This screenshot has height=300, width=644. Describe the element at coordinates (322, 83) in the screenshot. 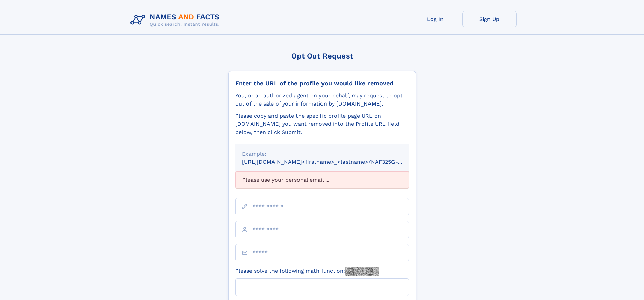

I see `div: Enter the URL of the profile you would like removed` at that location.